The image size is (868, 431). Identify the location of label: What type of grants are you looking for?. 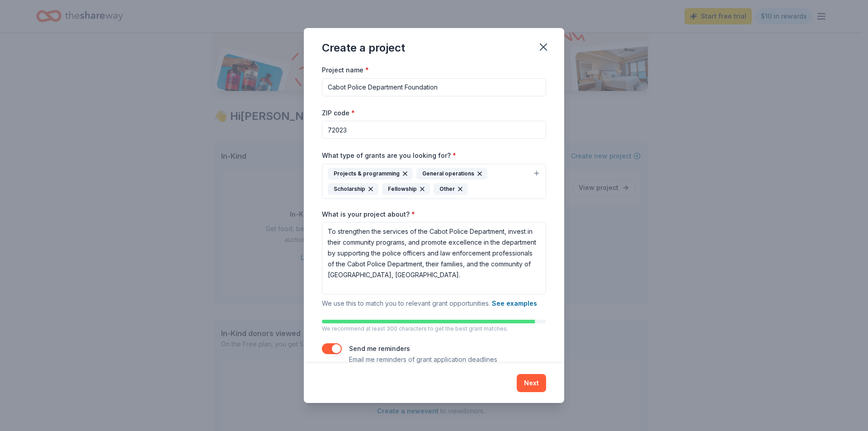
(388, 155).